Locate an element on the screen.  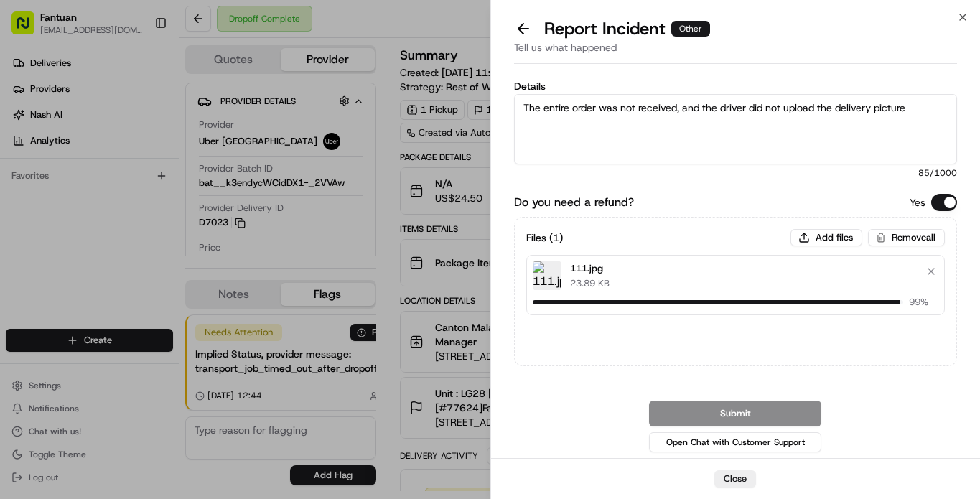
p: 23.89 KB is located at coordinates (589, 284).